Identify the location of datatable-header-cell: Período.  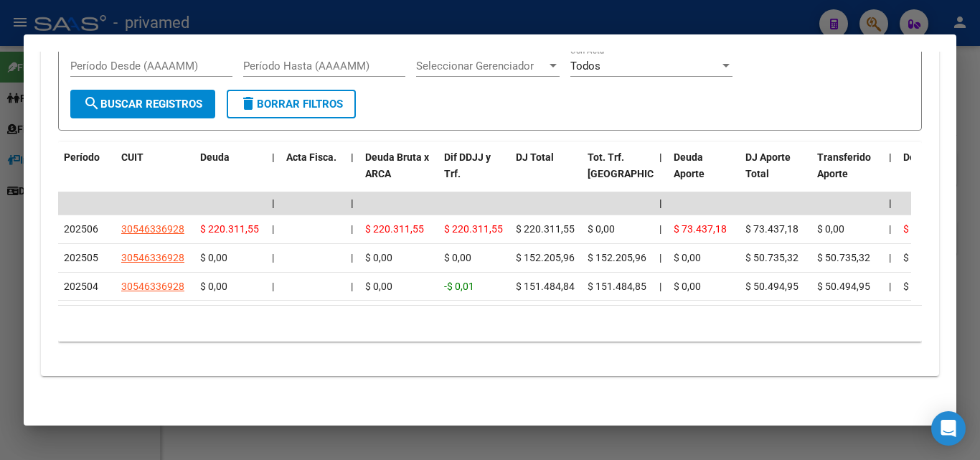
(87, 174).